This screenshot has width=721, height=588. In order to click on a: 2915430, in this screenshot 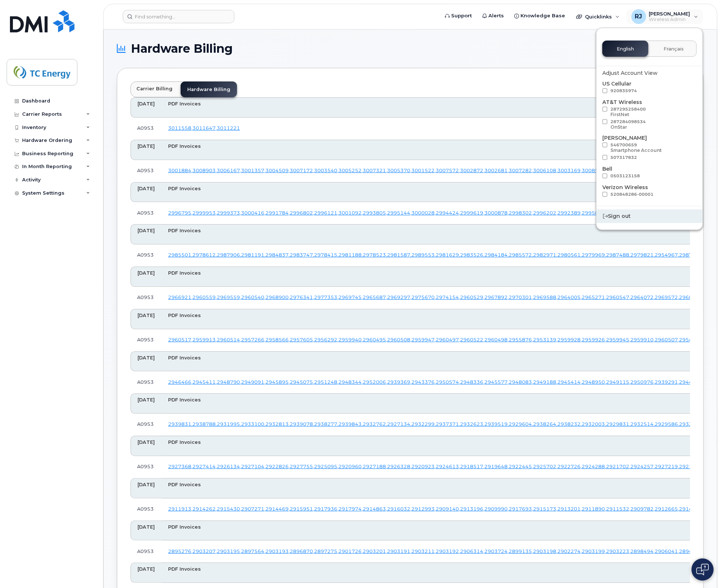, I will do `click(229, 508)`.